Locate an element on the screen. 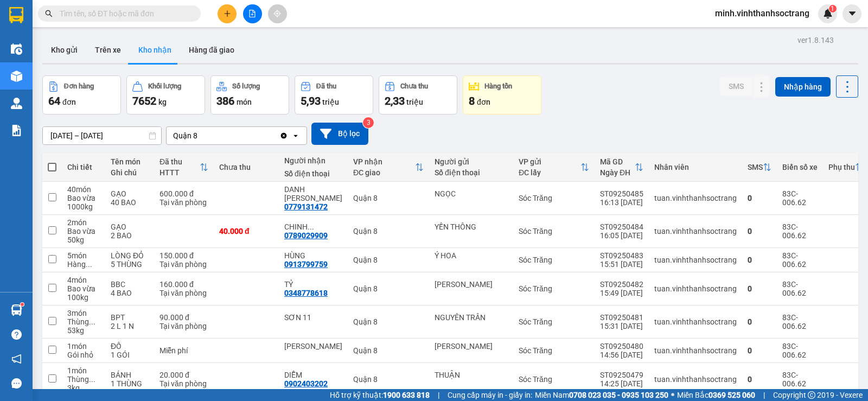 This screenshot has width=868, height=401. div: Chi tiết is located at coordinates (84, 168).